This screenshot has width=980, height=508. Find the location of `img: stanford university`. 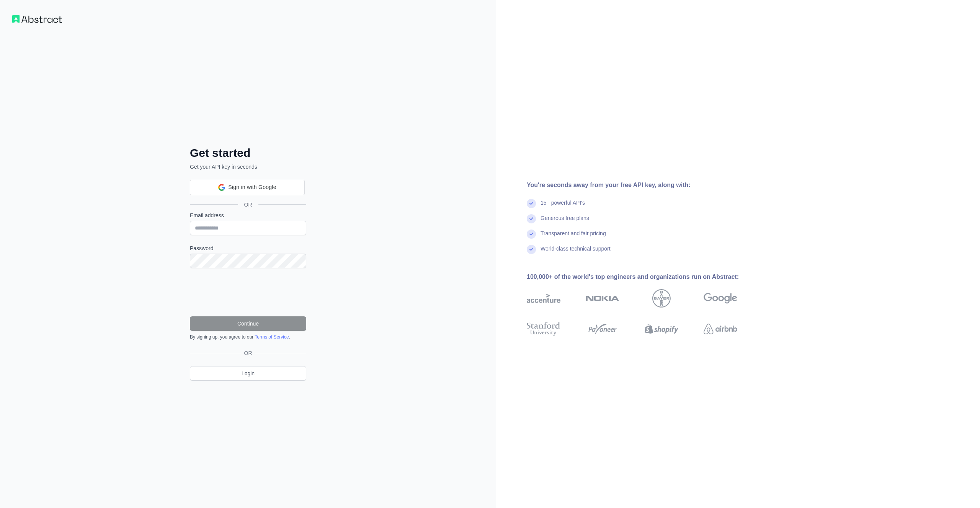

img: stanford university is located at coordinates (543, 329).